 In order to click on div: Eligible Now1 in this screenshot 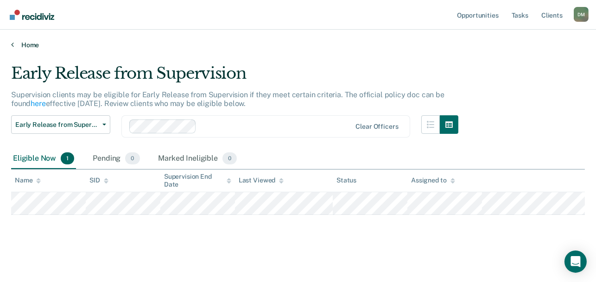, I will do `click(44, 159)`.